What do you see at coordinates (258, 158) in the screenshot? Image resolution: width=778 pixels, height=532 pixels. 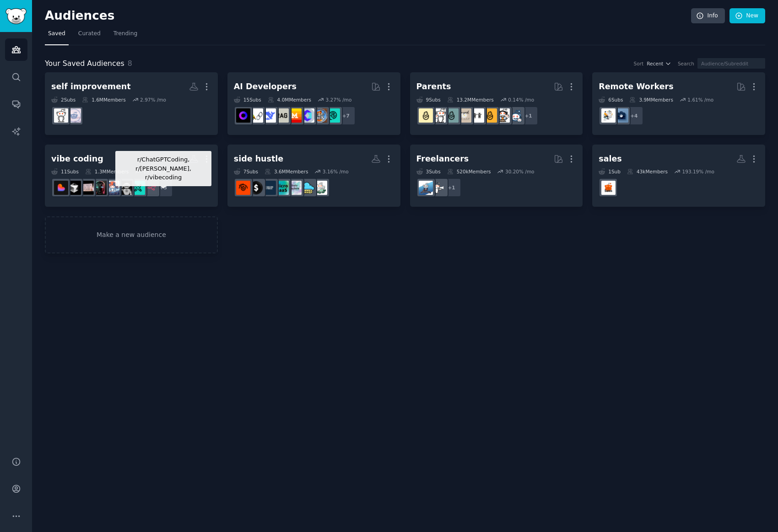 I see `div: side hustle` at bounding box center [258, 158].